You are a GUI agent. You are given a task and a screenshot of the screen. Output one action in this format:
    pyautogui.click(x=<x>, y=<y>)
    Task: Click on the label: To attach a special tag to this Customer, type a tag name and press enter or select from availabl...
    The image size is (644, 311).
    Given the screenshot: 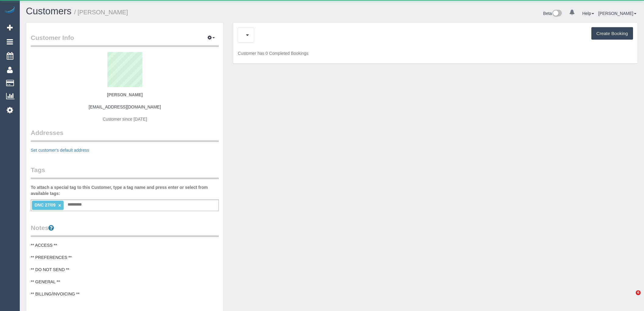 What is the action you would take?
    pyautogui.click(x=124, y=190)
    